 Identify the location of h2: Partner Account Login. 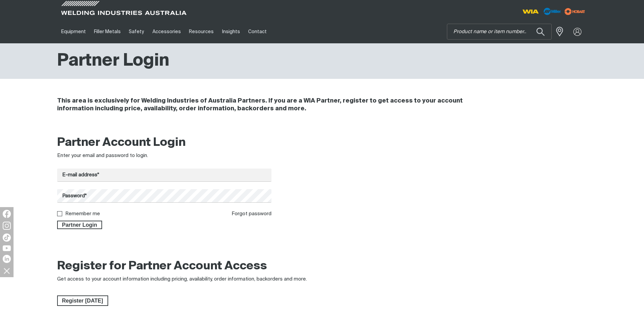
(164, 143).